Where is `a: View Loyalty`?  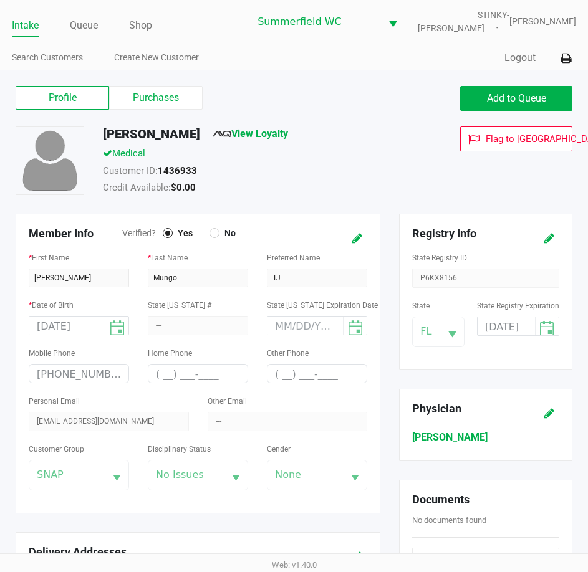 a: View Loyalty is located at coordinates (250, 133).